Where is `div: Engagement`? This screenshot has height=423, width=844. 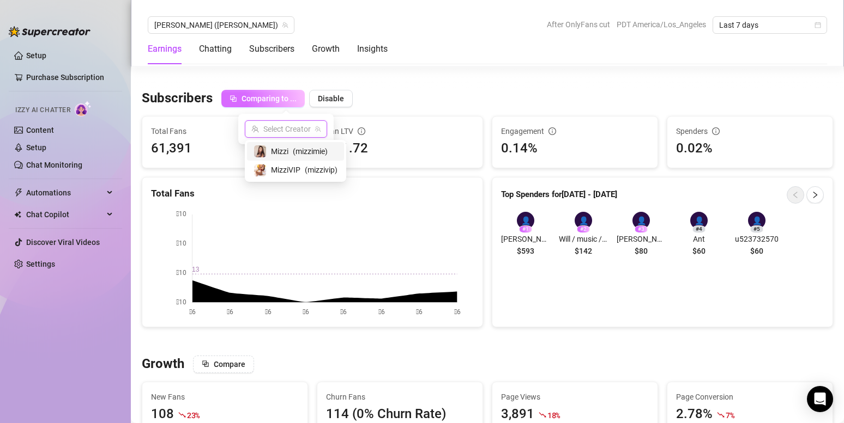 div: Engagement is located at coordinates (574, 131).